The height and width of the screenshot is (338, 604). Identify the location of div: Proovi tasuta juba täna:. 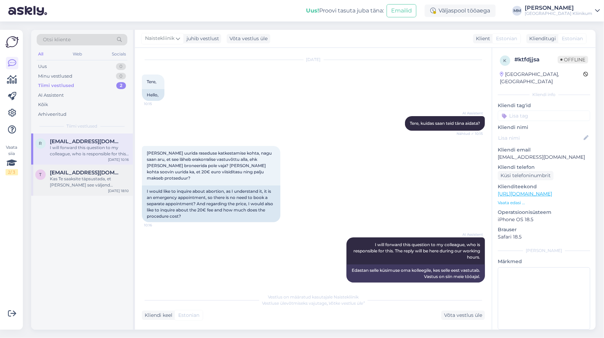
(345, 11).